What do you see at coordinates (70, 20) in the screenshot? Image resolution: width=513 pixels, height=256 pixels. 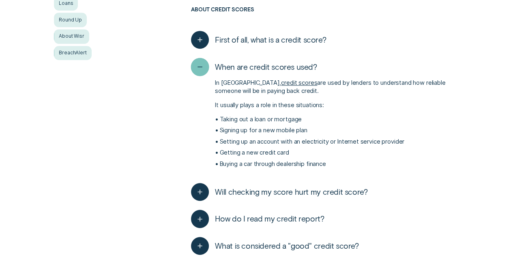 I see `a: Round Up` at bounding box center [70, 20].